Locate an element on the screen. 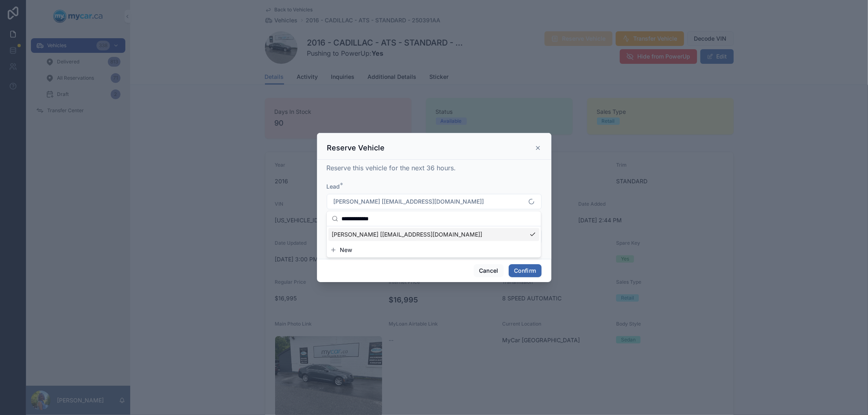 The width and height of the screenshot is (868, 415). h3: Reserve Vehicle is located at coordinates (356, 148).